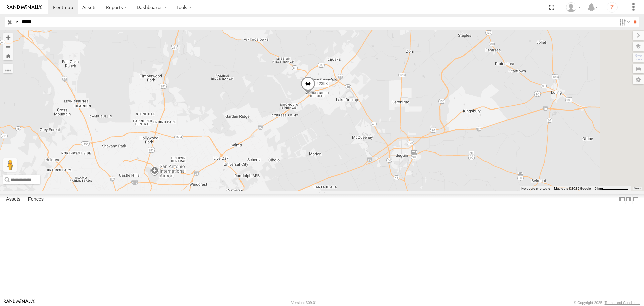 The height and width of the screenshot is (306, 644). What do you see at coordinates (629, 199) in the screenshot?
I see `label: Dock Summary Table to the Right` at bounding box center [629, 199].